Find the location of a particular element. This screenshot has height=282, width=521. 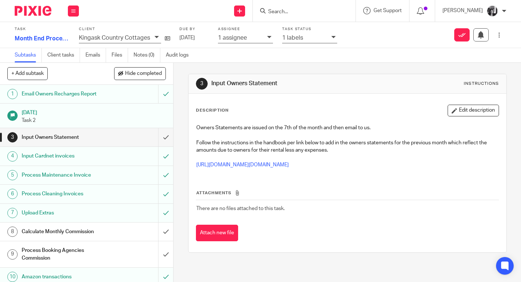

h1: Email Owners Recharges Report is located at coordinates (65, 94).